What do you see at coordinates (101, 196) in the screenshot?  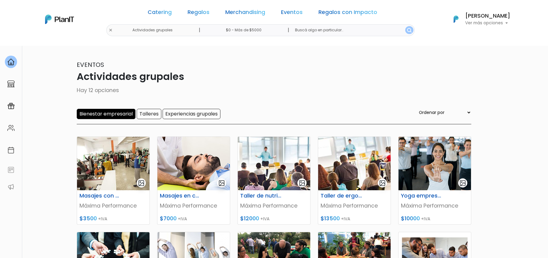 I see `h6: Masajes con pelota Reflex` at bounding box center [101, 196].